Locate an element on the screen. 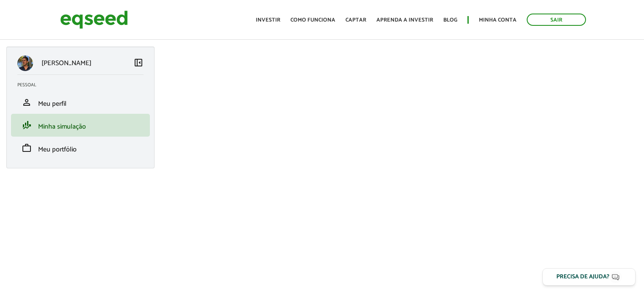  span: Meu portfólio is located at coordinates (57, 149).